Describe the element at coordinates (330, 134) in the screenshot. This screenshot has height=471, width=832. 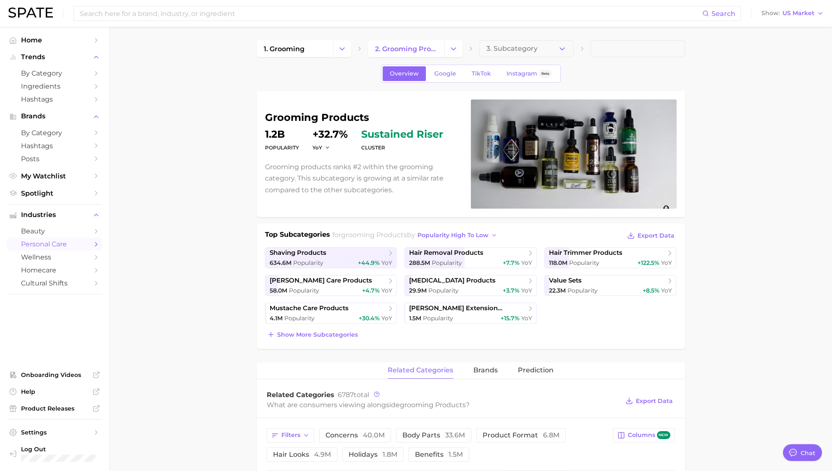
I see `dd: +32.7%` at that location.